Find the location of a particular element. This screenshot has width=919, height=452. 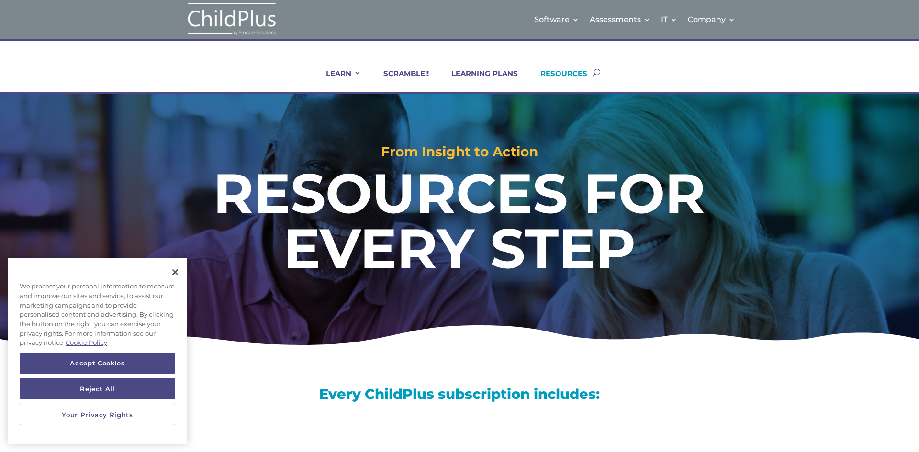

div: We process your personal information to measure and improve our sites and service, to assist our ... is located at coordinates (97, 315).